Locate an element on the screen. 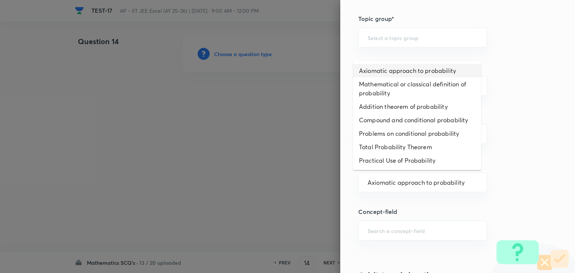 This screenshot has height=273, width=575. li: Practical Use of Probability is located at coordinates (417, 161).